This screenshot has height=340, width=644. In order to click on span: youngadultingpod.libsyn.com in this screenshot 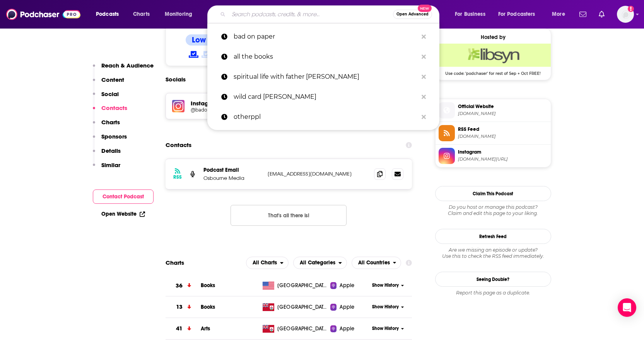, I will do `click(503, 136)`.